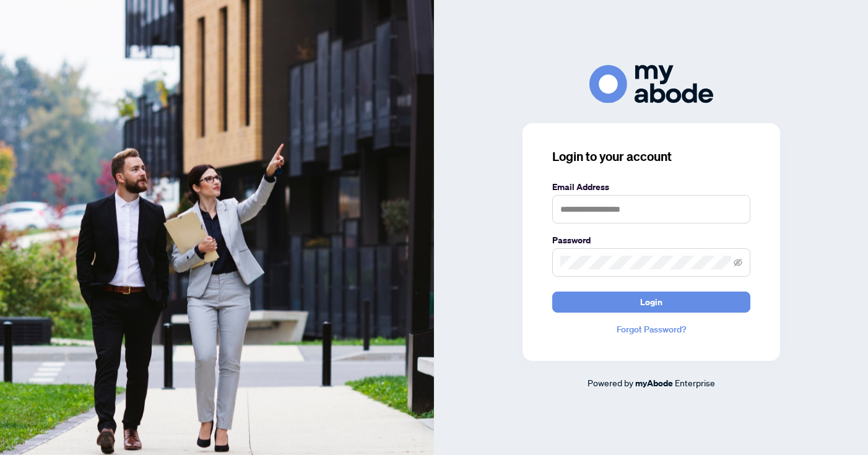  What do you see at coordinates (652, 187) in the screenshot?
I see `label: Email Address` at bounding box center [652, 187].